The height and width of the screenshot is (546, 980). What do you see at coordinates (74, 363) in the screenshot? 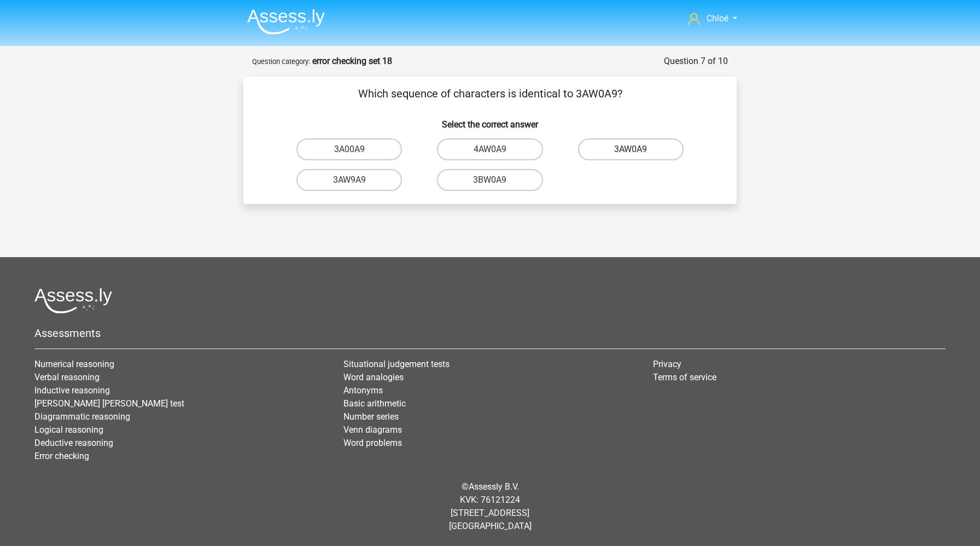
I see `a: Numerical reasoning` at bounding box center [74, 363].